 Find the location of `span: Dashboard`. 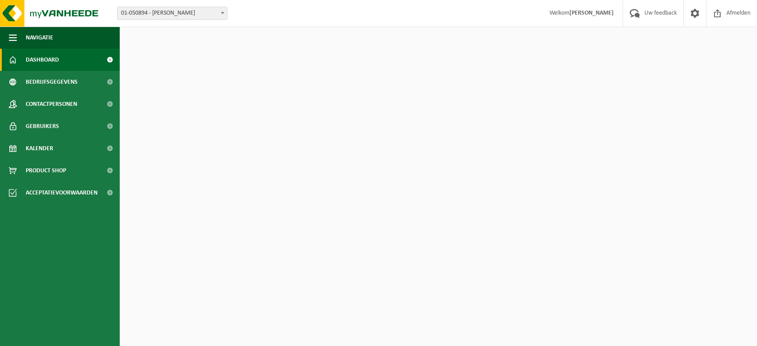

span: Dashboard is located at coordinates (42, 60).